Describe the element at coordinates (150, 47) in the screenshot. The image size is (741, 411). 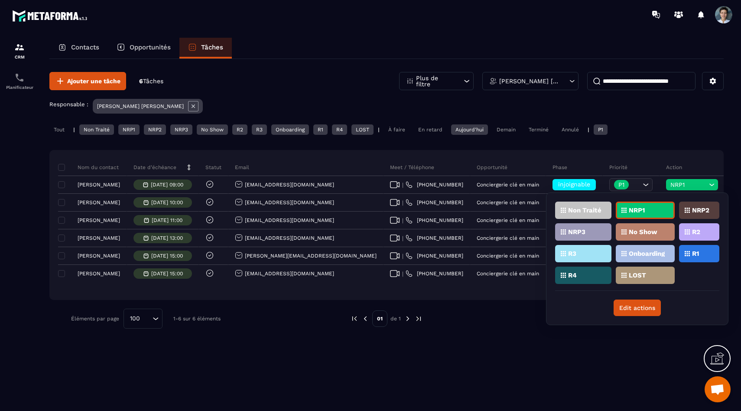
I see `p: Opportunités` at that location.